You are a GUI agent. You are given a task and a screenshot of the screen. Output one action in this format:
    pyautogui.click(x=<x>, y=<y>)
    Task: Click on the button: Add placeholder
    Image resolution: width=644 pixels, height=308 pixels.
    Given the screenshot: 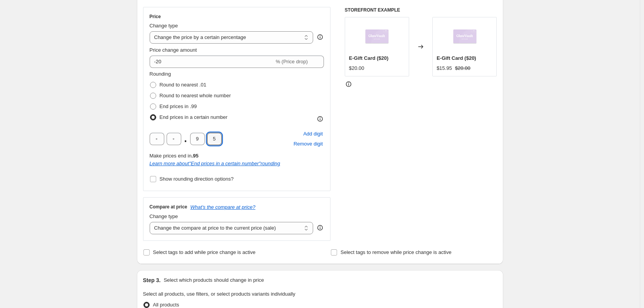 What is the action you would take?
    pyautogui.click(x=313, y=134)
    